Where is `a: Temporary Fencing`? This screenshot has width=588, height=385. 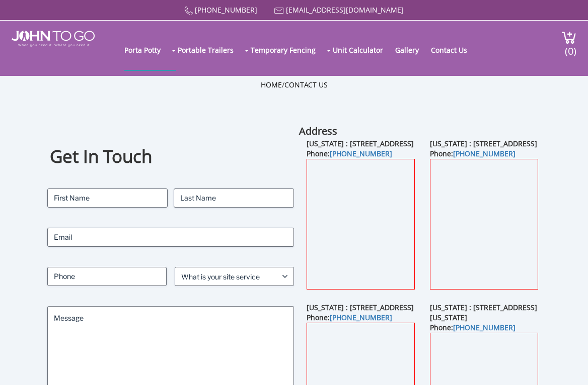
a: Temporary Fencing is located at coordinates (288, 50).